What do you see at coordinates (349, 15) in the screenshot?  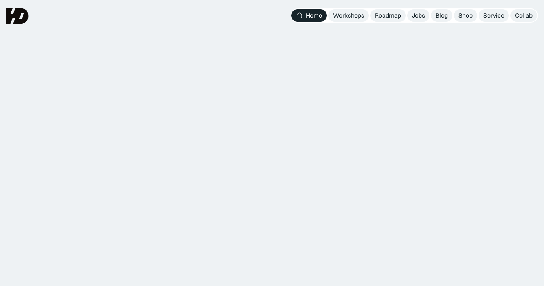 I see `div: Workshops` at bounding box center [349, 15].